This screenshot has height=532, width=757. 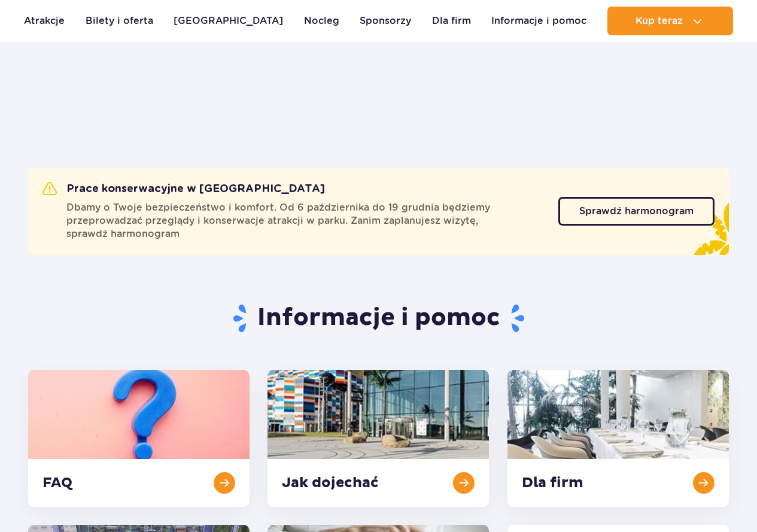 What do you see at coordinates (636, 211) in the screenshot?
I see `span: Sprawdź harmonogram` at bounding box center [636, 211].